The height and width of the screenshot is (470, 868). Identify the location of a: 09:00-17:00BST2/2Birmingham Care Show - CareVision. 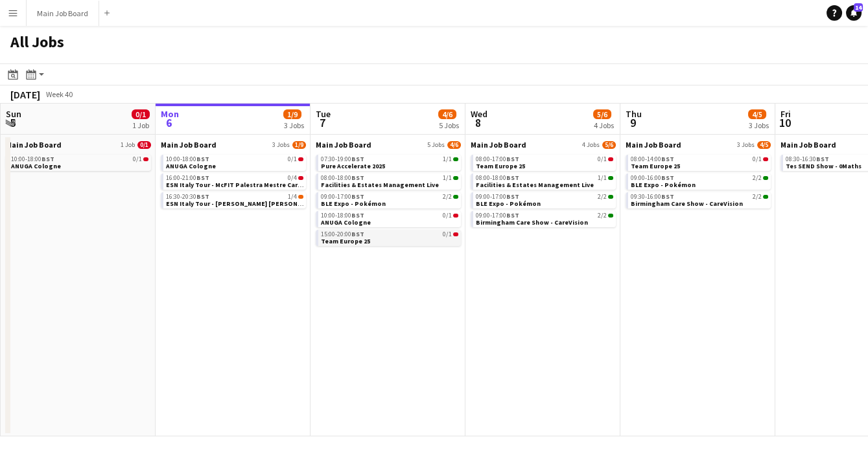
(545, 219).